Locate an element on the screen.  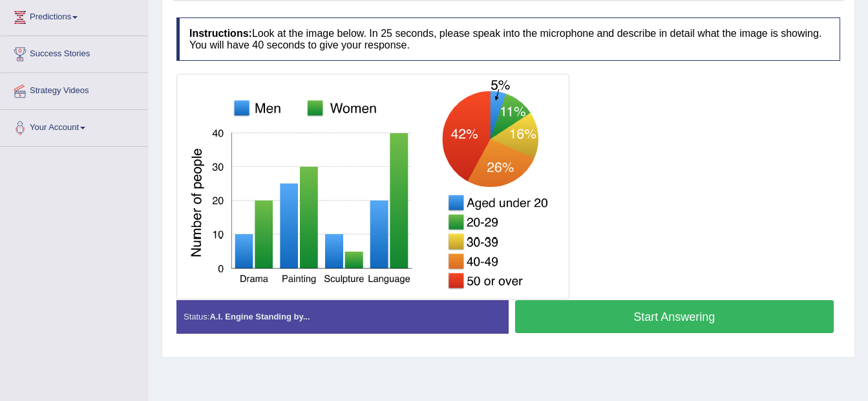
button: Start Answering is located at coordinates (675, 316).